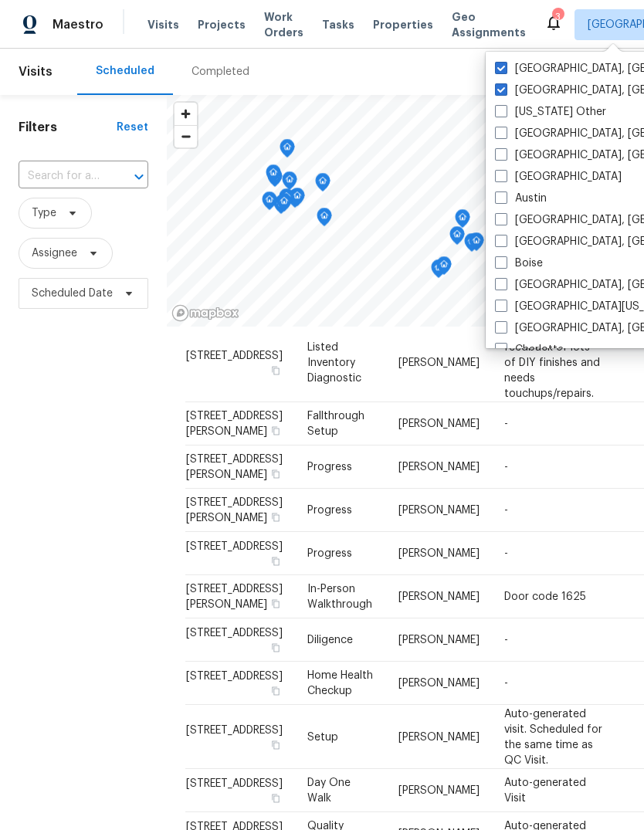  I want to click on span: Scheduled Date, so click(72, 293).